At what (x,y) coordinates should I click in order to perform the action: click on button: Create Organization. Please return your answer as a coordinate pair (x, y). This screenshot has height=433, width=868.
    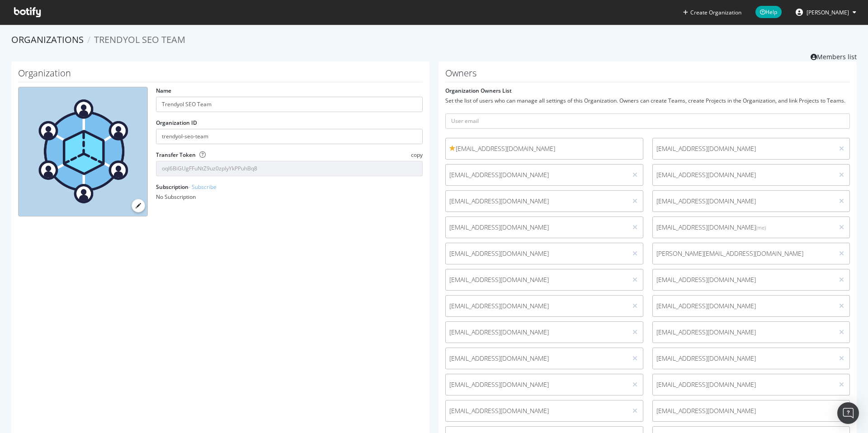
    Looking at the image, I should click on (712, 12).